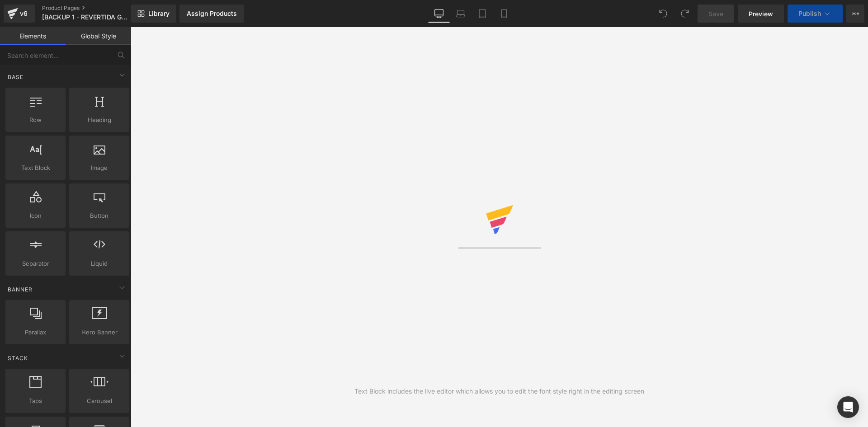  I want to click on span: Heading, so click(99, 120).